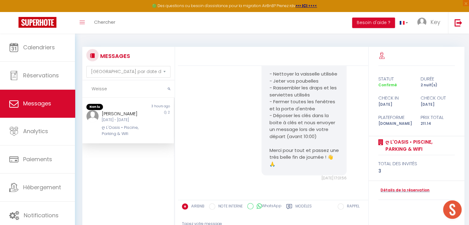  Describe the element at coordinates (417, 164) in the screenshot. I see `div: total des invités` at that location.